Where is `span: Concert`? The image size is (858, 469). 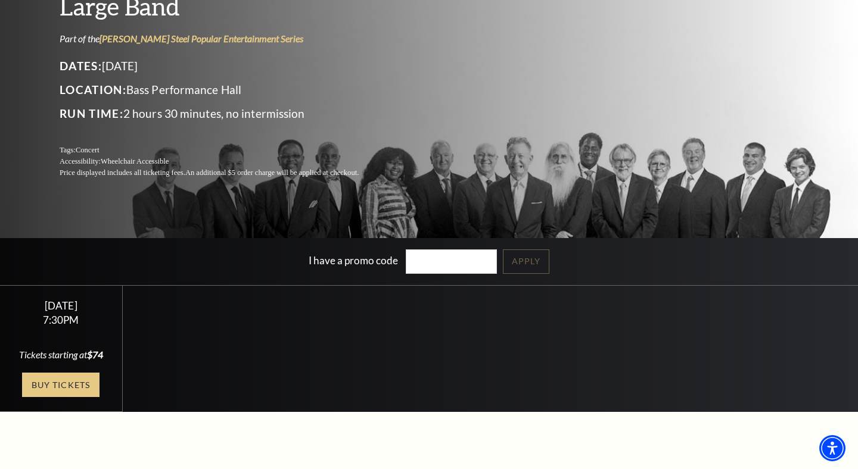
span: Concert is located at coordinates (88, 150).